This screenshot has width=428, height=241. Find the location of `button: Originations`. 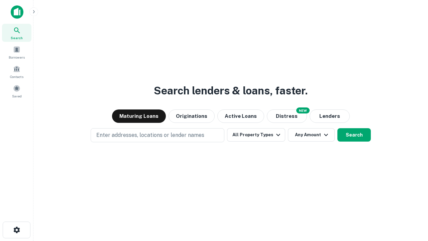

button: Originations is located at coordinates (192, 116).